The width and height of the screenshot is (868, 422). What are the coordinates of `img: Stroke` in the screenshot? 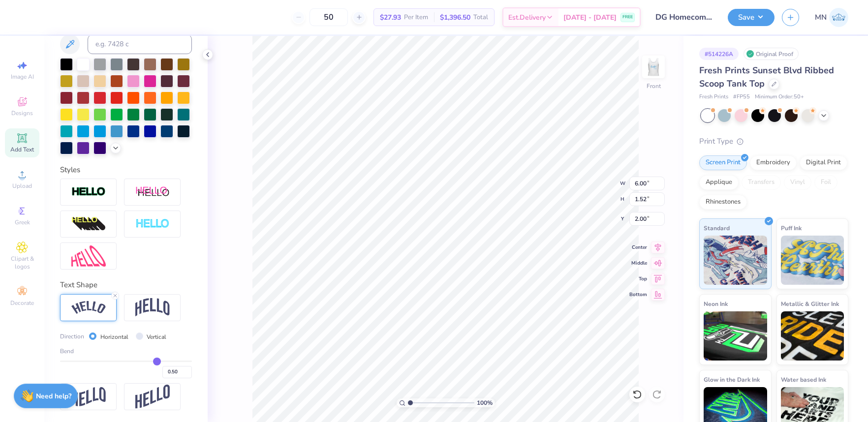 It's located at (89, 192).